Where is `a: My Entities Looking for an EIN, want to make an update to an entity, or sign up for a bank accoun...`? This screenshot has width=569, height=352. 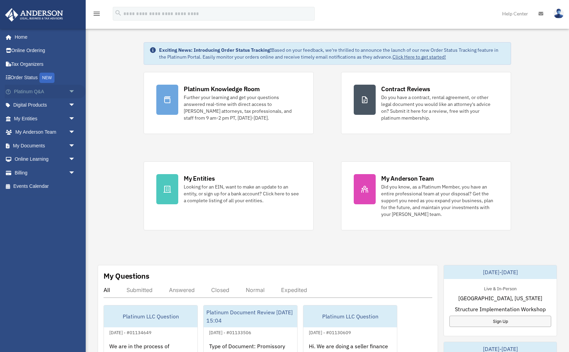
a: My Entities Looking for an EIN, want to make an update to an entity, or sign up for a bank accoun... is located at coordinates (229, 196).